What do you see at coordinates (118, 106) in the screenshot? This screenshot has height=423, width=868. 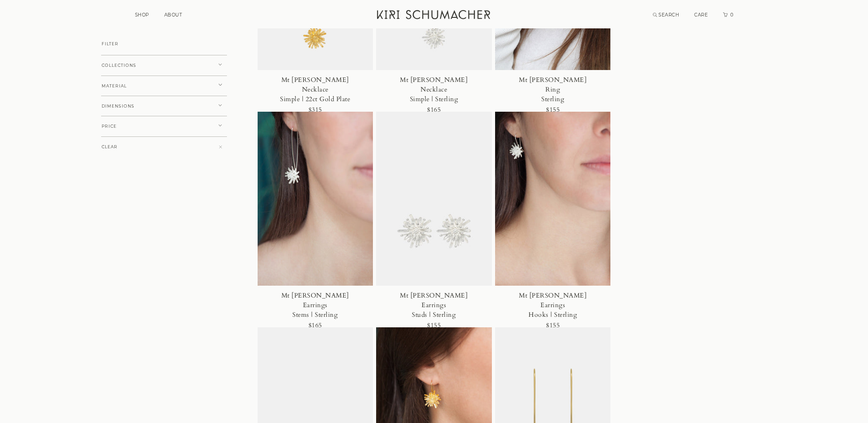 I see `span: DIMENSIONS` at bounding box center [118, 106].